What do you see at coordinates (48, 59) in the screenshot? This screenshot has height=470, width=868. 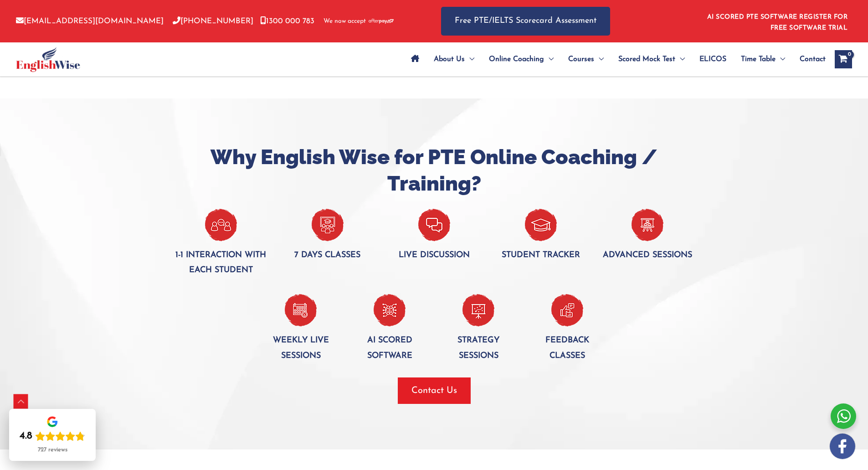 I see `img: cropped-ew-logo` at bounding box center [48, 59].